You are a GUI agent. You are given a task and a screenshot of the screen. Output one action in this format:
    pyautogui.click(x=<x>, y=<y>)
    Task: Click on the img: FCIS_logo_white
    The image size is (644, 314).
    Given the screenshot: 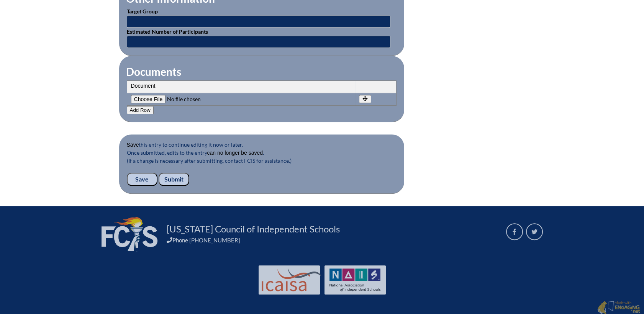 What is the action you would take?
    pyautogui.click(x=130, y=234)
    